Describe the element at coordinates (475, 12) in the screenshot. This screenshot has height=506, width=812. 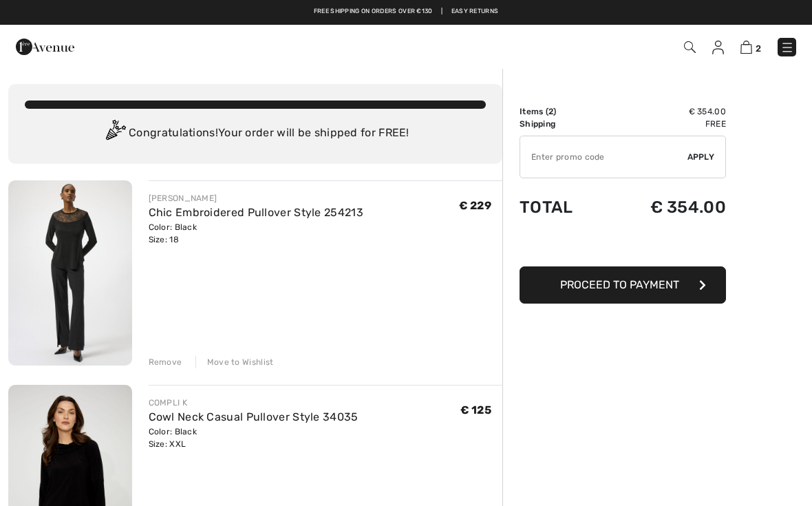
I see `a: Easy Returns` at that location.